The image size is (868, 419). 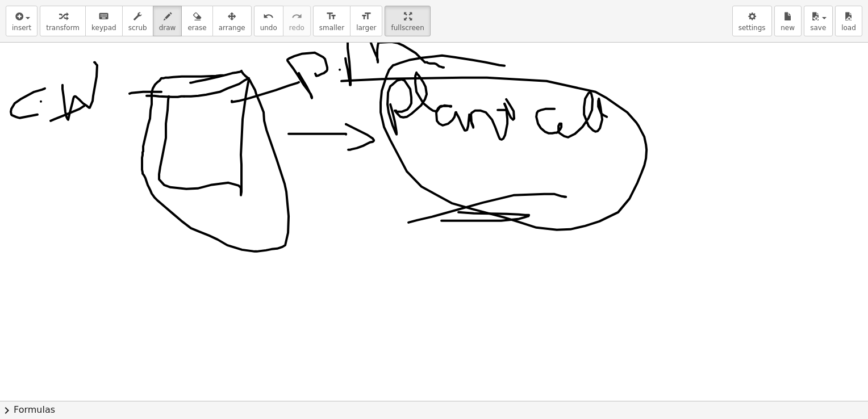 I want to click on span: new, so click(x=787, y=28).